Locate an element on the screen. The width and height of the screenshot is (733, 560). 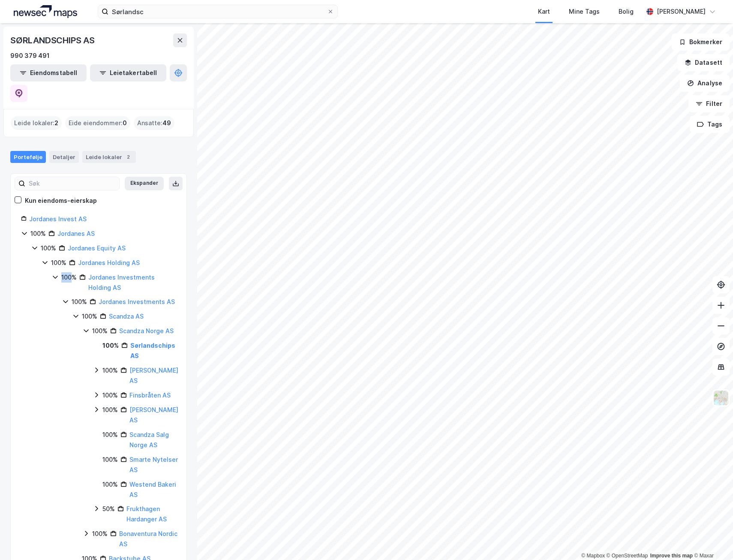
div: Kun eiendoms-eierskap is located at coordinates (61, 201).